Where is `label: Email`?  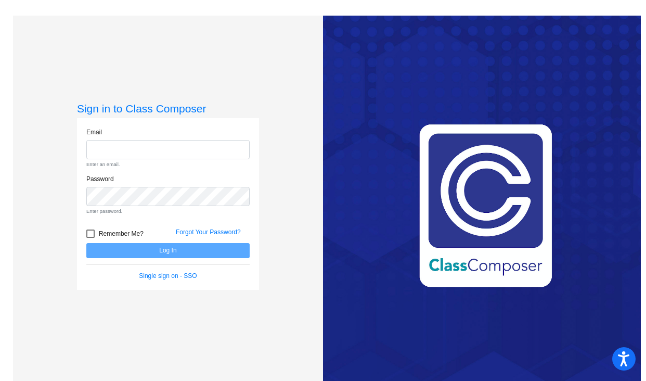
label: Email is located at coordinates (94, 132).